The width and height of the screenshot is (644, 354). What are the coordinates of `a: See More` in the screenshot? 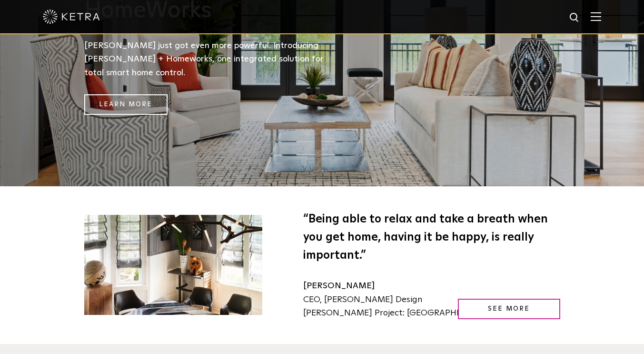 It's located at (509, 309).